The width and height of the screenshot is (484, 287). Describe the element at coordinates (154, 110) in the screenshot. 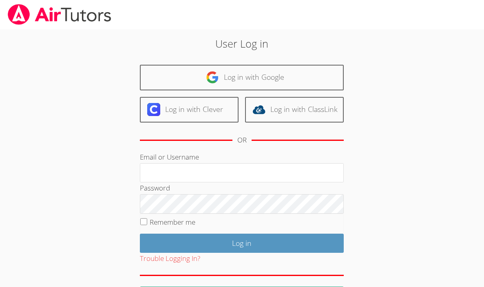

I see `img: clever-logo-6eab21bc6e7a338710f1a6ff85c0baf02591cd810cc4098c63d3a4b26e2feb20.svg` at that location.